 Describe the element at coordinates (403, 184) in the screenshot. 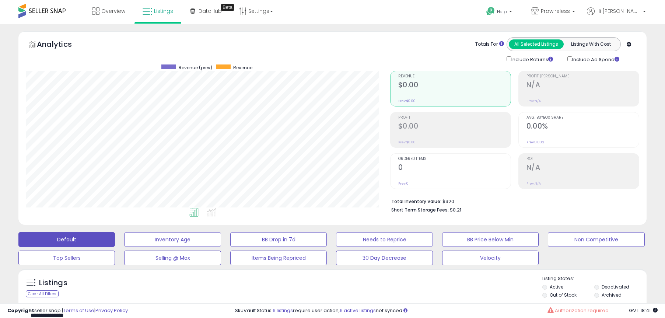

I see `small: Prev: 0` at that location.